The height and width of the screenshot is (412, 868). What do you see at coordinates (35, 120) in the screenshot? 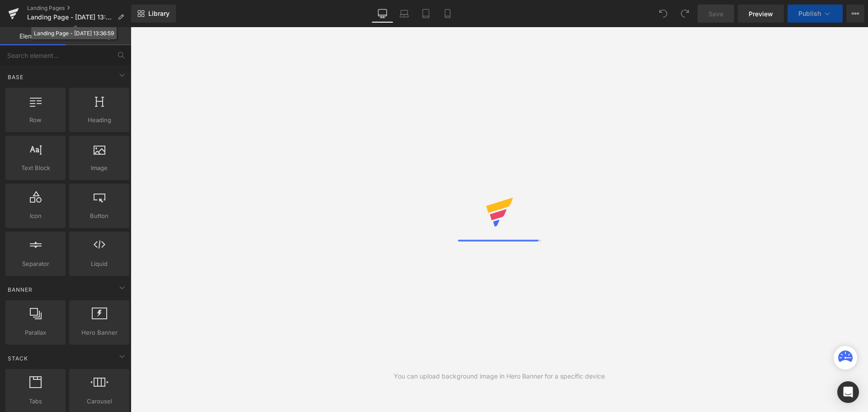
I see `span: Row` at bounding box center [35, 120].